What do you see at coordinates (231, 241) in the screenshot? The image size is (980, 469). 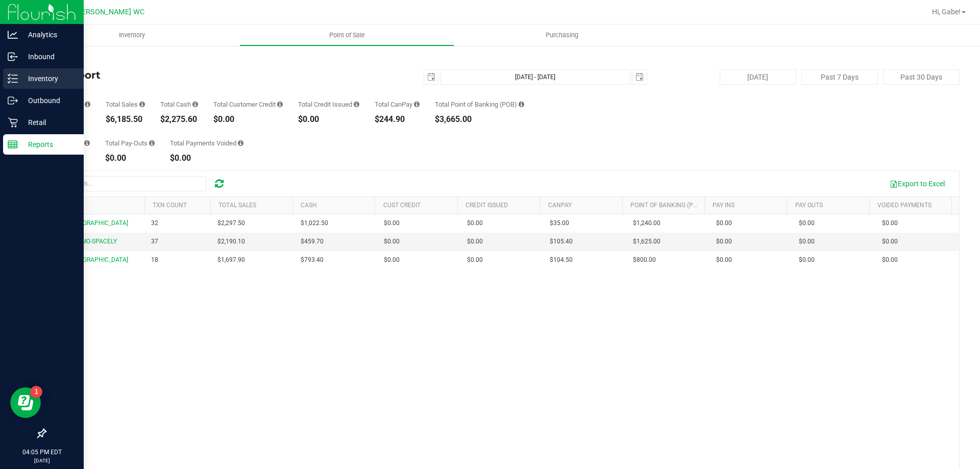 I see `span: $2,190.10` at bounding box center [231, 241].